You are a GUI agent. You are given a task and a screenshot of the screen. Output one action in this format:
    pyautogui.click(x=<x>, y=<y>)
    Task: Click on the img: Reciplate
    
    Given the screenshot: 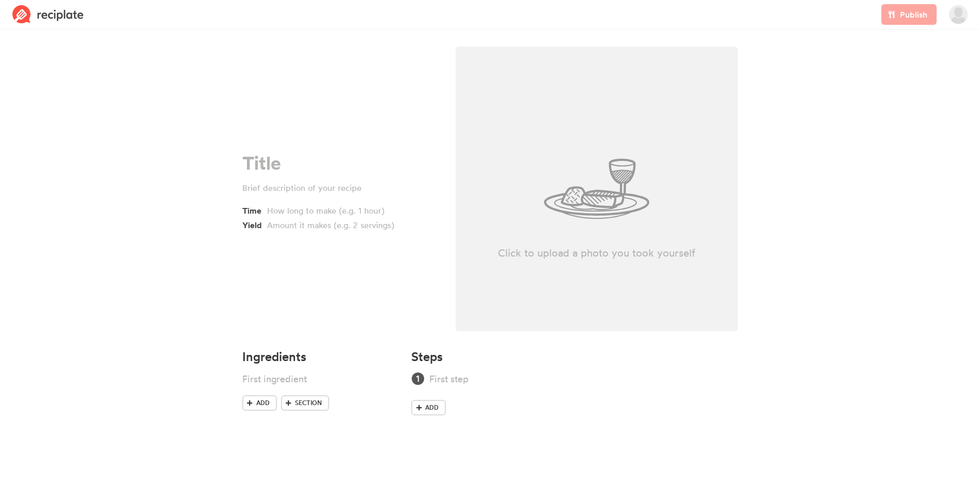 What is the action you would take?
    pyautogui.click(x=48, y=14)
    